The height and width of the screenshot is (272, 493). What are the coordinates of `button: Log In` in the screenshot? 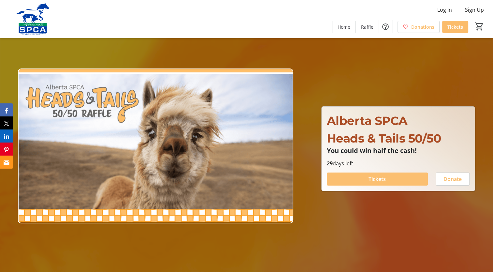 It's located at (444, 10).